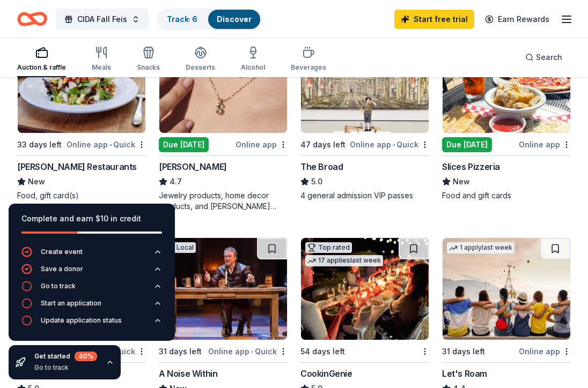  Describe the element at coordinates (71, 304) in the screenshot. I see `div: Start an application` at that location.